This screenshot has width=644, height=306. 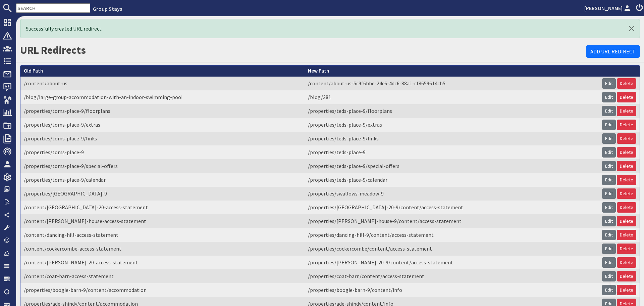 What do you see at coordinates (163, 235) in the screenshot?
I see `td: /content/dancing-hill-access-statement` at bounding box center [163, 235].